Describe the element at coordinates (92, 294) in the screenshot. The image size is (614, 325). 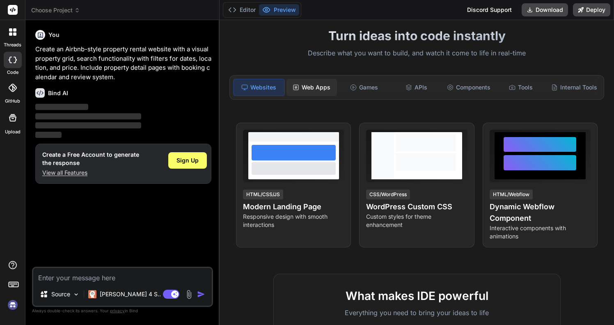
I see `img: Claude 4 Sonnet` at that location.